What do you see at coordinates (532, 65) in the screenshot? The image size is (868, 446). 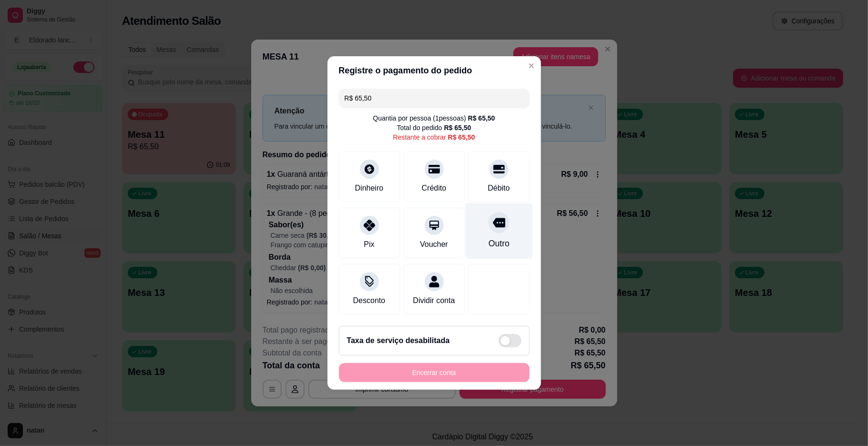 I see `button: Close` at bounding box center [532, 65].